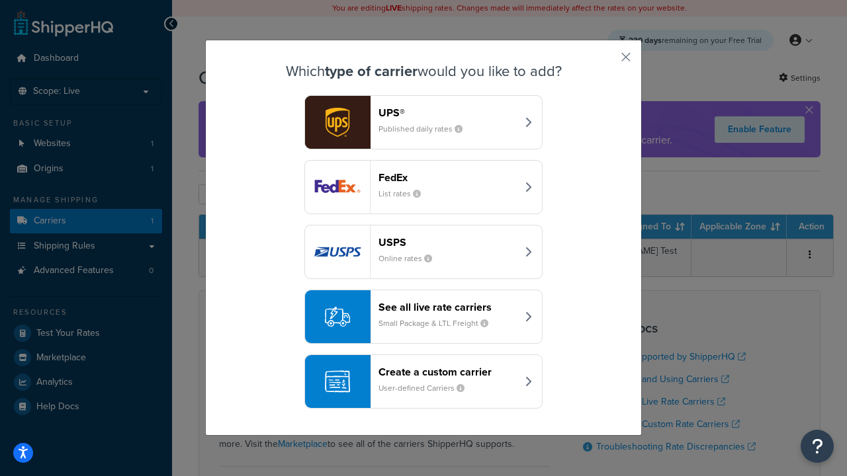 The image size is (847, 476). Describe the element at coordinates (423, 122) in the screenshot. I see `button: ups logoUPS®Published daily rates` at that location.